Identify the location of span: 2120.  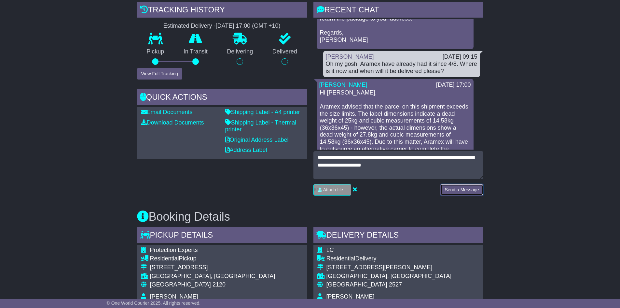
(219, 284).